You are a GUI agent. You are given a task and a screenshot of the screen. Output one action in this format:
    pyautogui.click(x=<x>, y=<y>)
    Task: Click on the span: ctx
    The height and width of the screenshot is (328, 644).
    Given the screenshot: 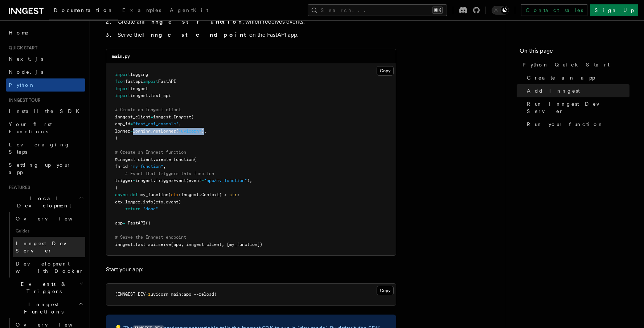 What is the action you would take?
    pyautogui.click(x=174, y=194)
    